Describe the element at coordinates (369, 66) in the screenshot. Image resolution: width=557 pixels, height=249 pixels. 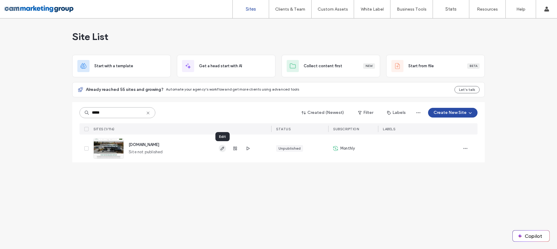
I see `div: New` at that location.